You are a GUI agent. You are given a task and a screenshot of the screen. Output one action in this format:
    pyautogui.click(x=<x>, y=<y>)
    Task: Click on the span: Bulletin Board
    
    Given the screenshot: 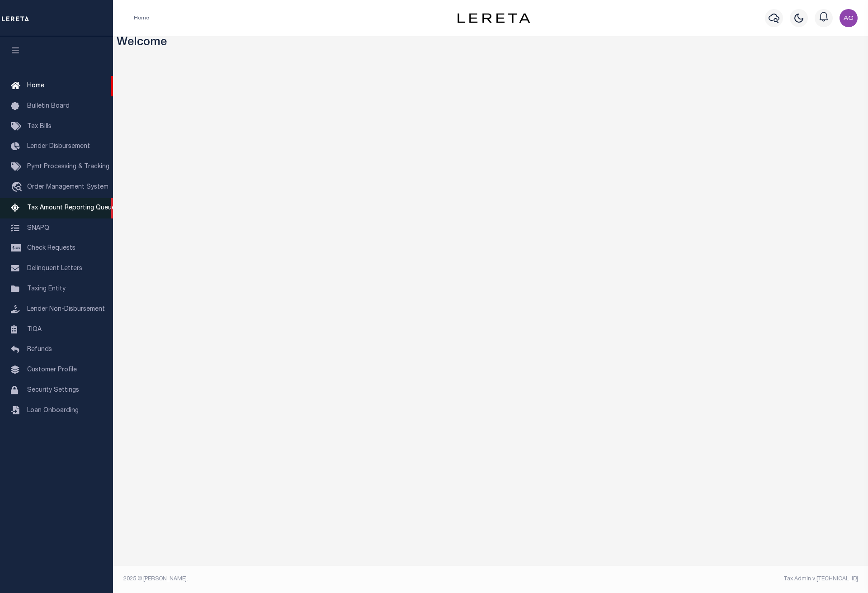 What is the action you would take?
    pyautogui.click(x=48, y=107)
    